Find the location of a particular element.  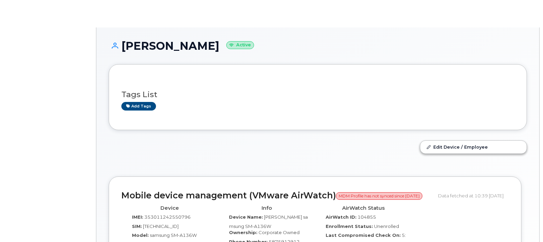

small: Active is located at coordinates (240, 45).